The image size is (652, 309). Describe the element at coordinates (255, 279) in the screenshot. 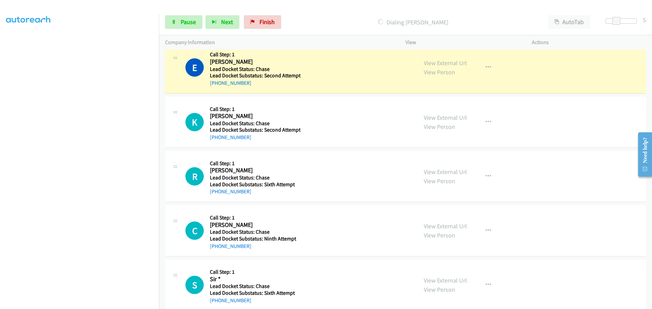

I see `h2: Sir *` at that location.